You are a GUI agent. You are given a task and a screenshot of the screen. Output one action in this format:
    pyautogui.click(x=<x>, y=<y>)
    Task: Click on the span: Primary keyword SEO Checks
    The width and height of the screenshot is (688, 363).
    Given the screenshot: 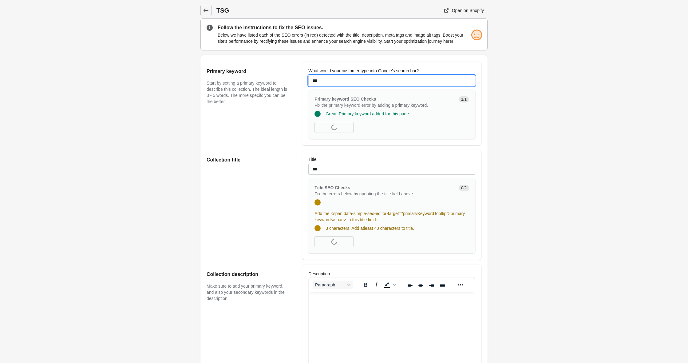 What is the action you would take?
    pyautogui.click(x=345, y=99)
    